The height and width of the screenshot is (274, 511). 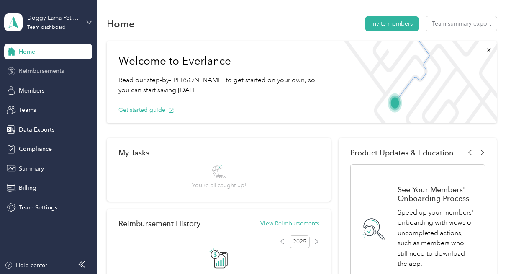 What do you see at coordinates (121, 23) in the screenshot?
I see `h1: Home` at bounding box center [121, 23].